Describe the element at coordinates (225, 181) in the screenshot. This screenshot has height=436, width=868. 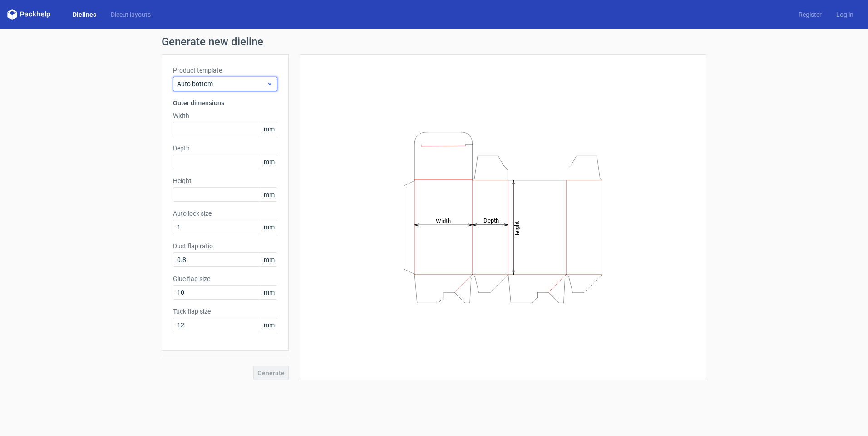
I see `label: Height` at that location.